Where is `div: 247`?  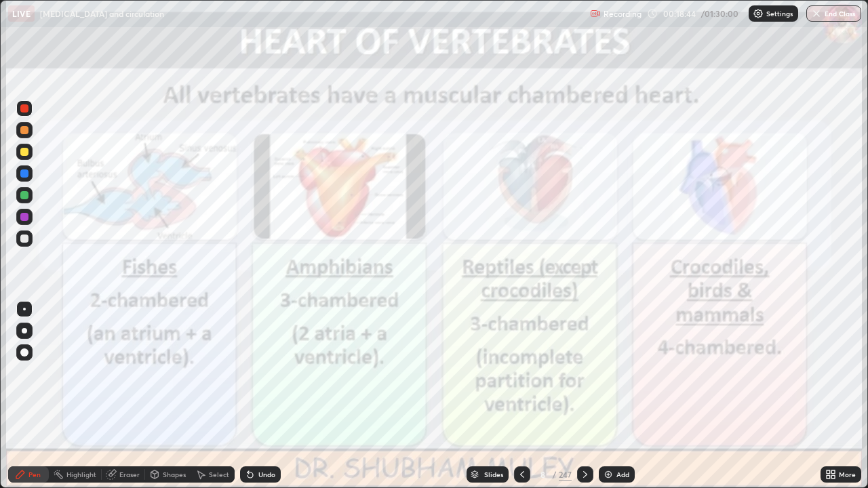 div: 247 is located at coordinates (565, 475).